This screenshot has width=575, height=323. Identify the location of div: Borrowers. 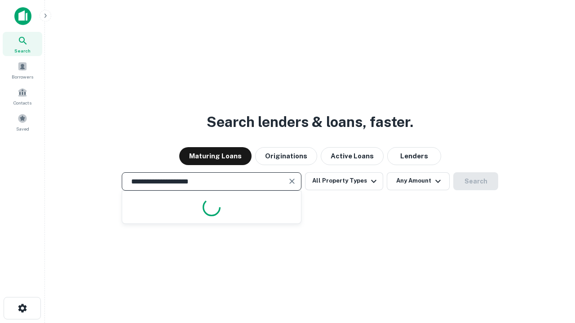
(22, 70).